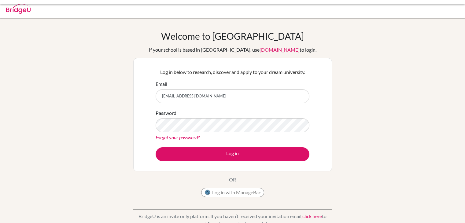 This screenshot has width=465, height=223. Describe the element at coordinates (233, 193) in the screenshot. I see `button: Log in with ManageBac` at that location.